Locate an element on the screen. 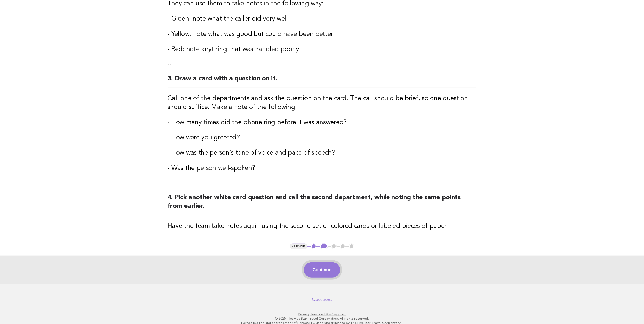  button: 1 is located at coordinates (314, 247).